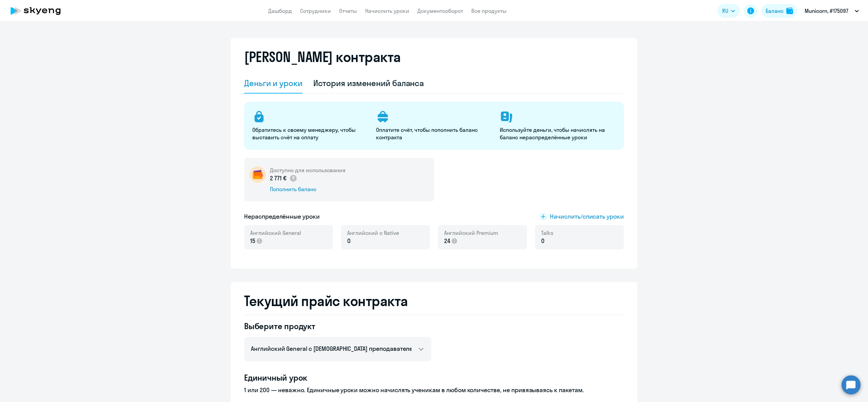 Image resolution: width=868 pixels, height=402 pixels. What do you see at coordinates (281, 217) in the screenshot?
I see `h5: Нераспределённые уроки` at bounding box center [281, 217].